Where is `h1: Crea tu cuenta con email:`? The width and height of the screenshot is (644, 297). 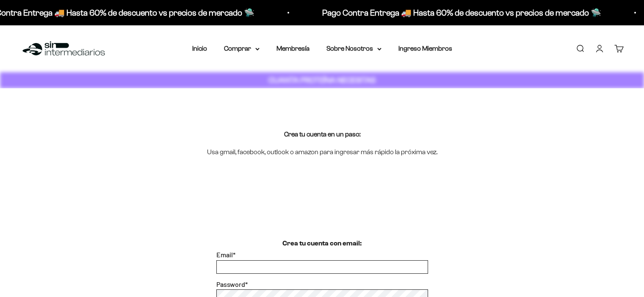
h1: Crea tu cuenta con email: is located at coordinates (322, 244).